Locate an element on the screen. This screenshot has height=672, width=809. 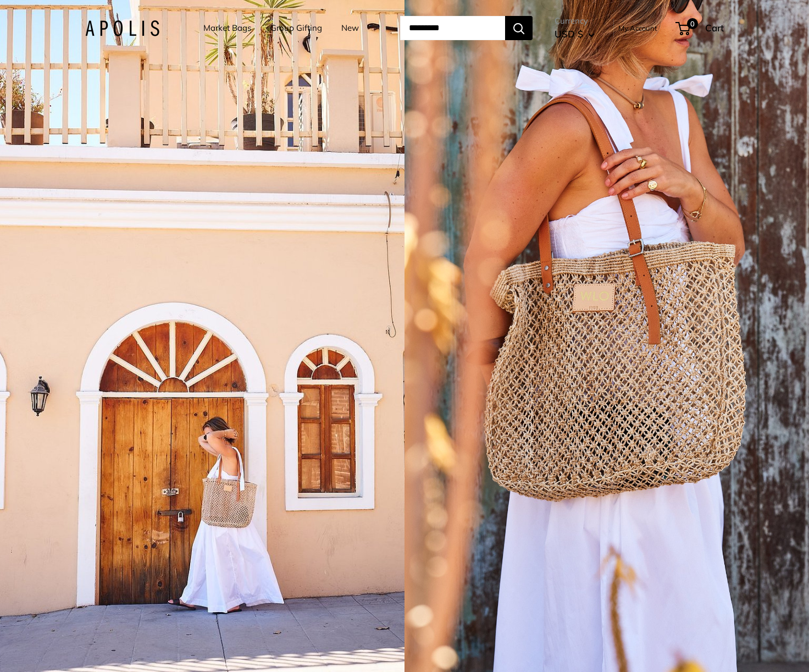
span: Cart is located at coordinates (715, 28).